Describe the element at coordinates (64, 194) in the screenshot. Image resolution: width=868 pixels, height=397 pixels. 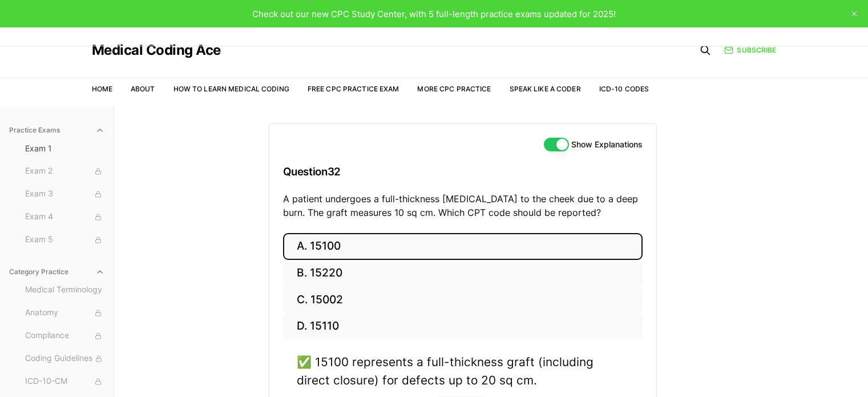
I see `span: Exam 3` at that location.